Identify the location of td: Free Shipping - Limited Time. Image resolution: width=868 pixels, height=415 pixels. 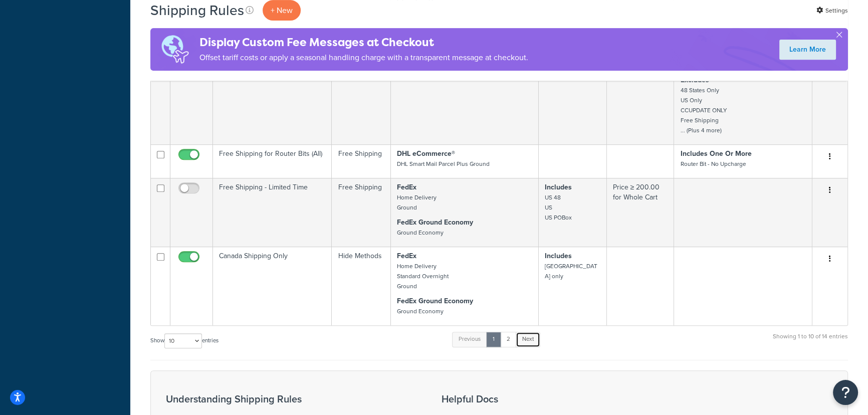
(272, 212).